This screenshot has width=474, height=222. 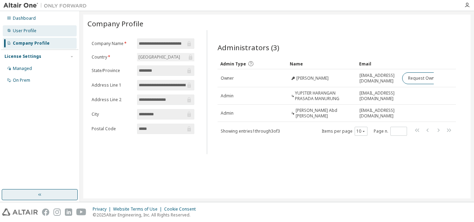 I want to click on button: Request Owner Change, so click(x=431, y=78).